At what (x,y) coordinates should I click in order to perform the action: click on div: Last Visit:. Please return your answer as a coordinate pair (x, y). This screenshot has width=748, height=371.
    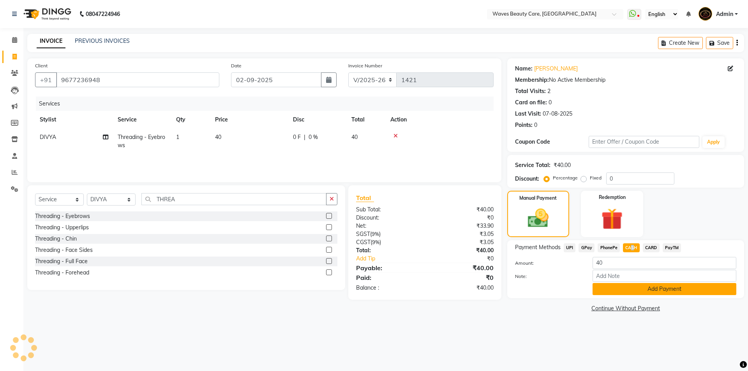
    Looking at the image, I should click on (528, 114).